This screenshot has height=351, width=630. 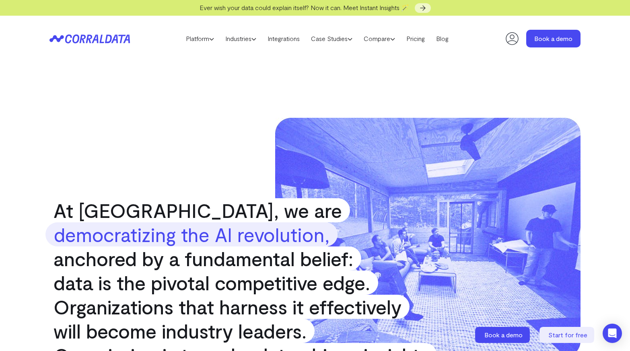 I want to click on span: Organizations that harness it effectively, so click(x=227, y=307).